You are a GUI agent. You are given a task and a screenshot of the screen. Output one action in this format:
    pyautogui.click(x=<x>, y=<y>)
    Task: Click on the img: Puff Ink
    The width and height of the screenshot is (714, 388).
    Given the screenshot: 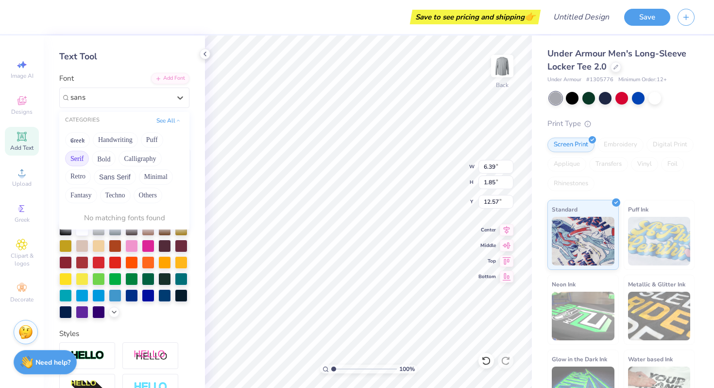 What is the action you would take?
    pyautogui.click(x=659, y=241)
    